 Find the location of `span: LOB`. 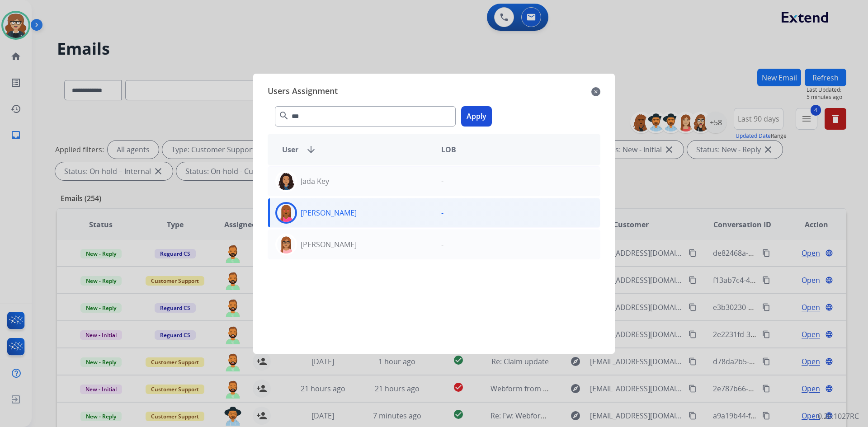

span: LOB is located at coordinates (449, 150).